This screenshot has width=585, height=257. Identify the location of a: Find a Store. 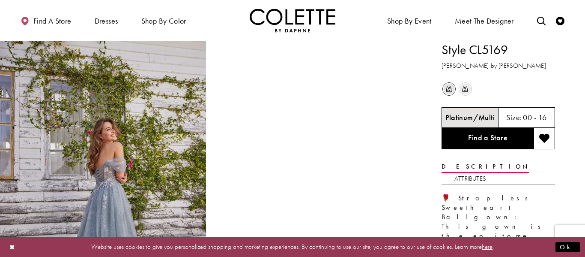
(488, 138).